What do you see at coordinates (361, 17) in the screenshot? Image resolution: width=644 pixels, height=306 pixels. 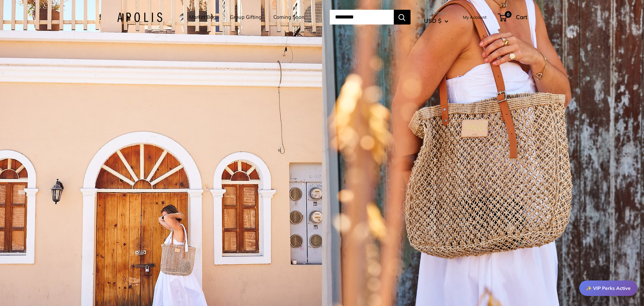 I see `input: Search...` at bounding box center [361, 17].